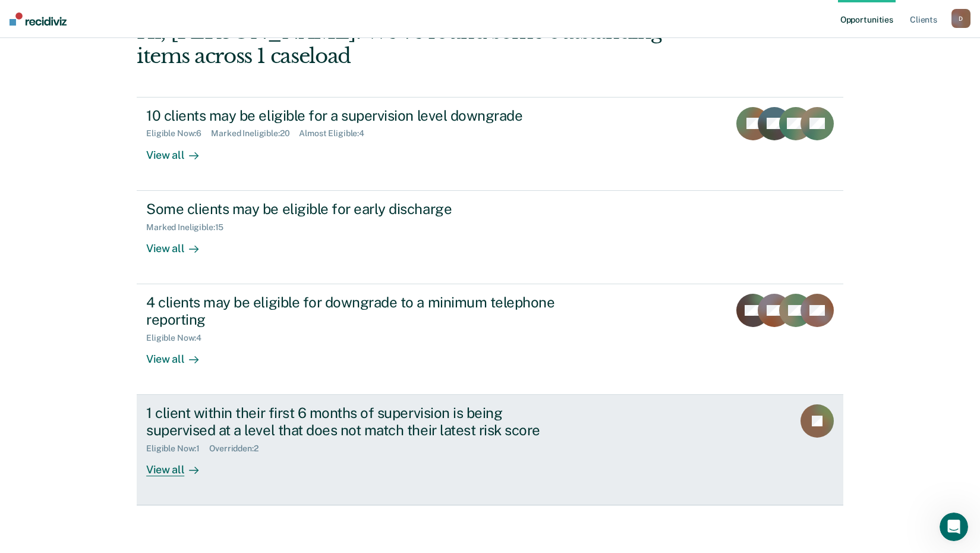 Image resolution: width=980 pixels, height=553 pixels. What do you see at coordinates (255, 133) in the screenshot?
I see `div: Marked Ineligible : 20` at bounding box center [255, 133].